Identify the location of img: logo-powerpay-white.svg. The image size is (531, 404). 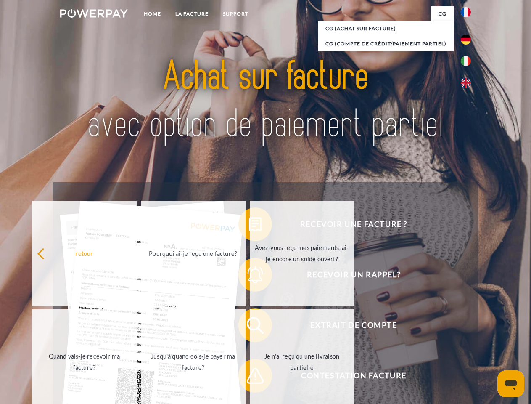
(94, 13).